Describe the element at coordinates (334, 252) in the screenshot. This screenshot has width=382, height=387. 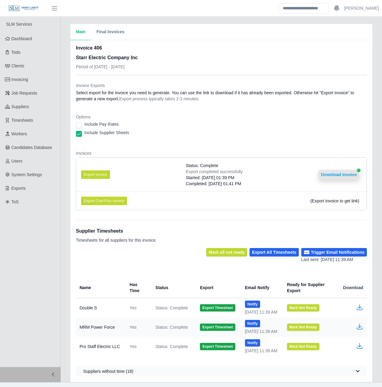
I see `button: Trigger Email Notifications` at that location.